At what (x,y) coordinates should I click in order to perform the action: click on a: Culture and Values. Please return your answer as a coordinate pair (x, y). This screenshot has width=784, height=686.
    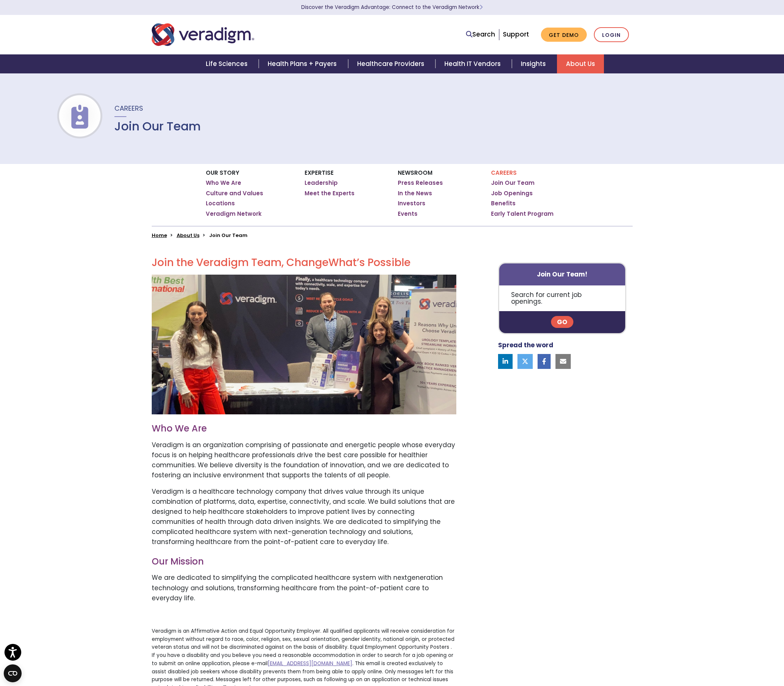
    Looking at the image, I should click on (235, 193).